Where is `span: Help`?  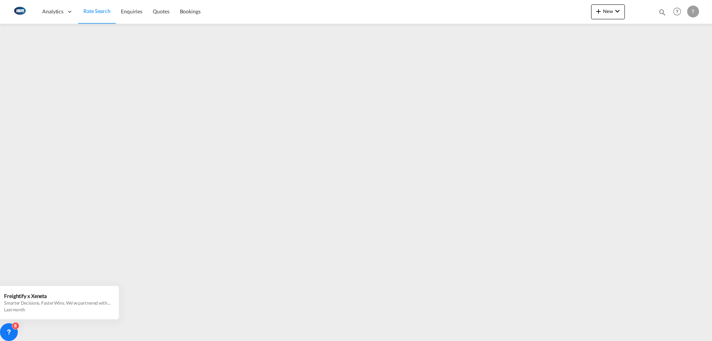 span: Help is located at coordinates (677, 11).